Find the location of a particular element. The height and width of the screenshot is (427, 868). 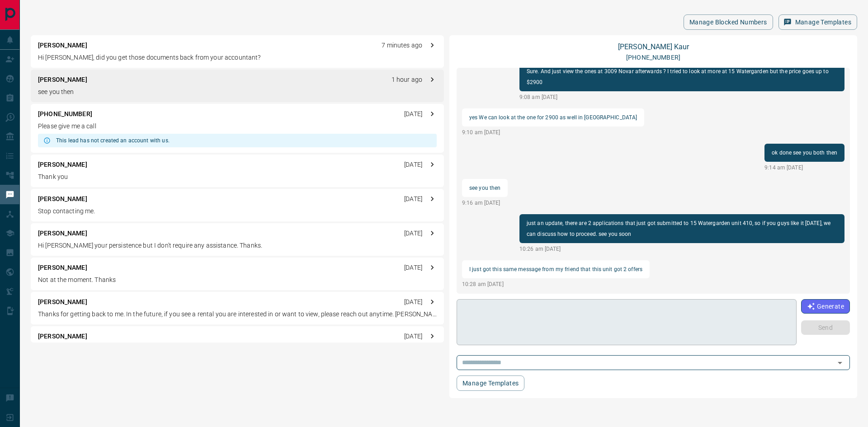

button: Generate is located at coordinates (826, 307).